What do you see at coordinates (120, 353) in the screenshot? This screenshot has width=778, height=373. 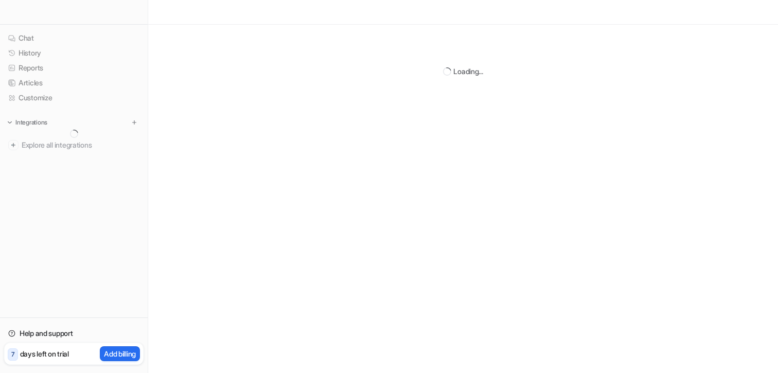 I see `p: Add billing` at bounding box center [120, 353].